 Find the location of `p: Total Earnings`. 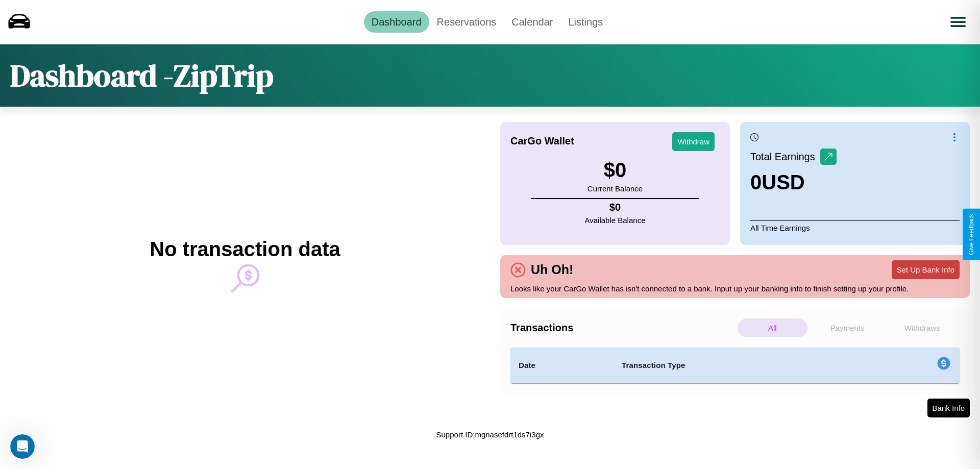

p: Total Earnings is located at coordinates (785, 157).